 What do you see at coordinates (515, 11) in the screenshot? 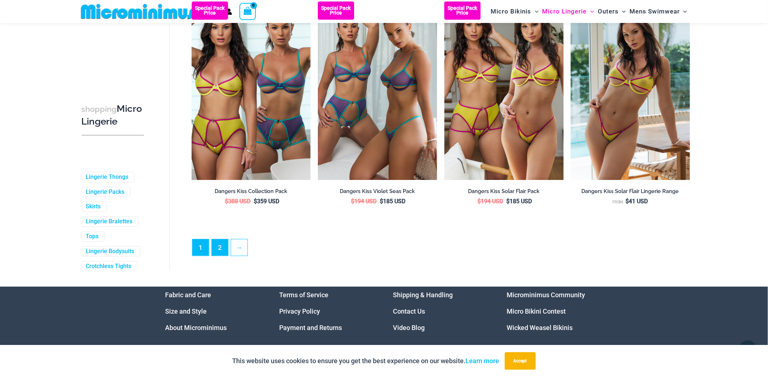
I see `a: Micro BikinisMenu ToggleMenu Toggle` at bounding box center [515, 11].